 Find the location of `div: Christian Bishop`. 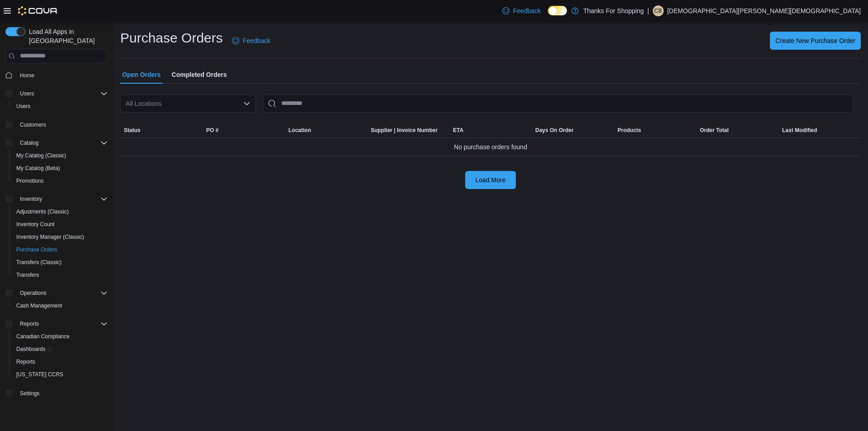

div: Christian Bishop is located at coordinates (658, 11).